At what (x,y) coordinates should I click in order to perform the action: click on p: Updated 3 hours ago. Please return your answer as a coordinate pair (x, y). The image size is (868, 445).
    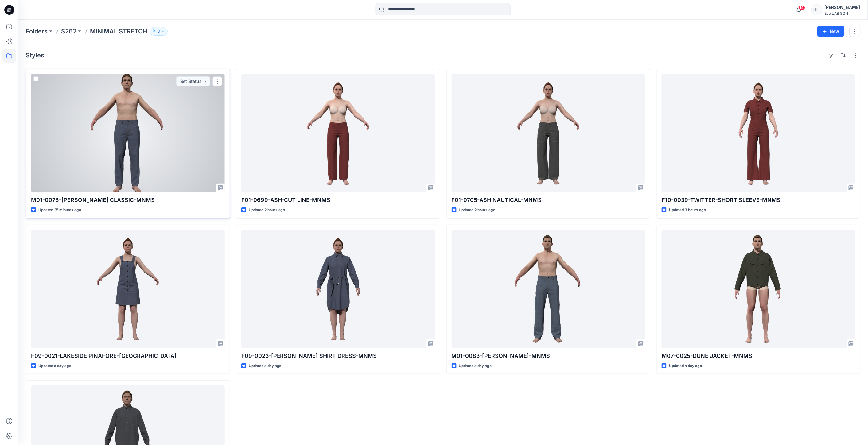
    Looking at the image, I should click on (688, 210).